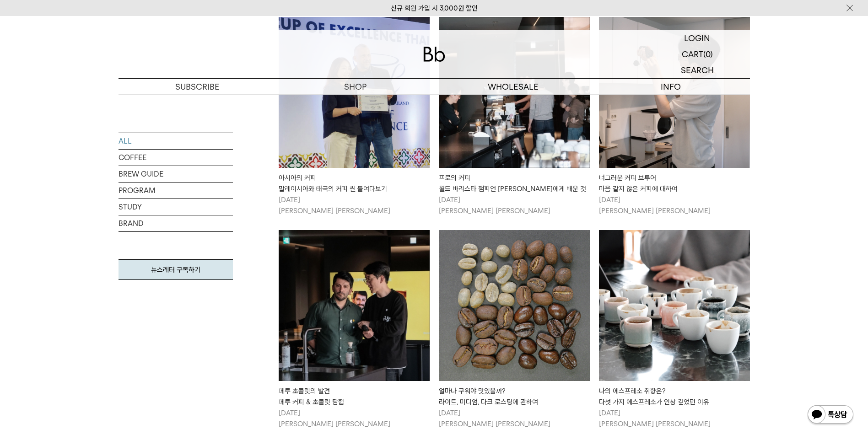  Describe the element at coordinates (176, 190) in the screenshot. I see `a: PROGRAM` at that location.